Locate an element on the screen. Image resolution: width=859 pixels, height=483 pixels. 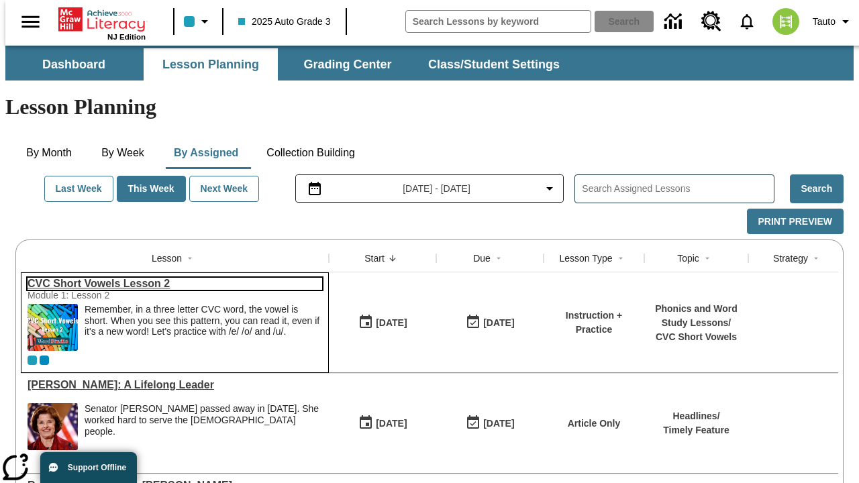
div: Strategy is located at coordinates (790, 258).